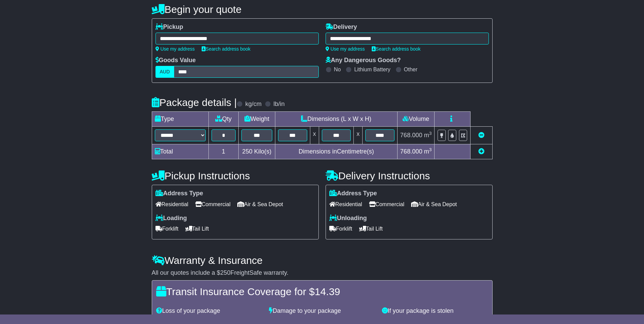 Image resolution: width=644 pixels, height=324 pixels. Describe the element at coordinates (322, 311) in the screenshot. I see `div: Damage to your package` at that location.